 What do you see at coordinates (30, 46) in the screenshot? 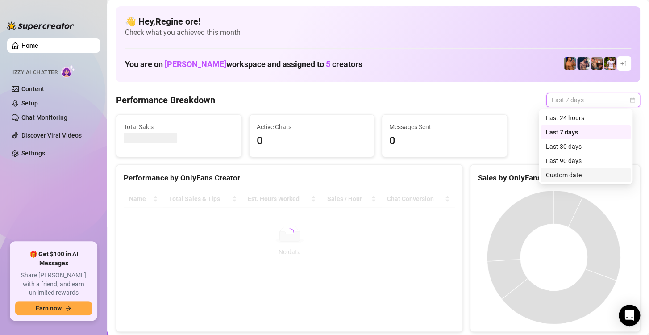
I see `a: Home` at bounding box center [30, 46].